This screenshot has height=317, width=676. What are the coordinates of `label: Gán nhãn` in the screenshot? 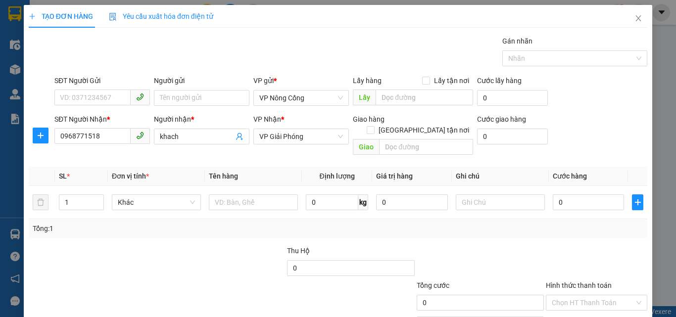 It's located at (517, 41).